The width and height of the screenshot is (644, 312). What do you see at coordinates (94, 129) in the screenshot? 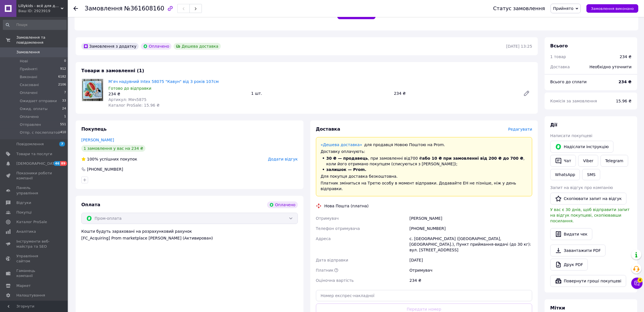
I see `span: Покупець` at bounding box center [94, 129].